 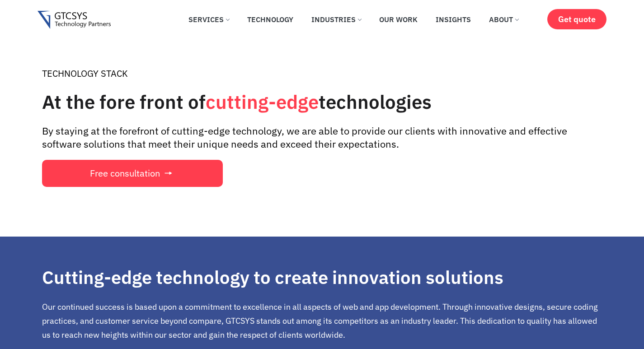 What do you see at coordinates (503, 19) in the screenshot?
I see `a: About` at bounding box center [503, 19].